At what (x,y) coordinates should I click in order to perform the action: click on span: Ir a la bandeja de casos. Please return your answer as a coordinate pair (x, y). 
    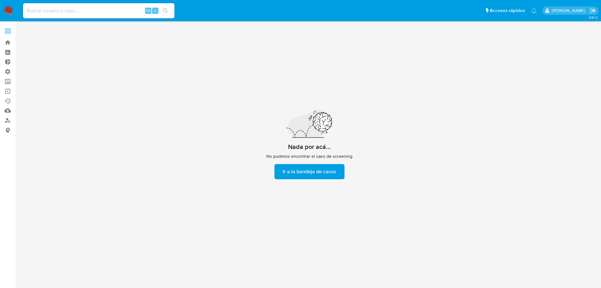
    Looking at the image, I should click on (310, 171).